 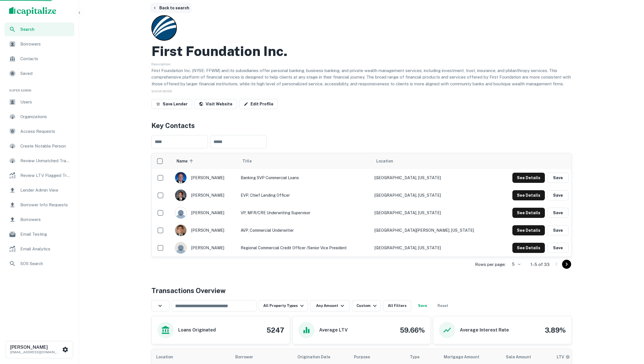 I want to click on h4: 59.66%, so click(x=412, y=330).